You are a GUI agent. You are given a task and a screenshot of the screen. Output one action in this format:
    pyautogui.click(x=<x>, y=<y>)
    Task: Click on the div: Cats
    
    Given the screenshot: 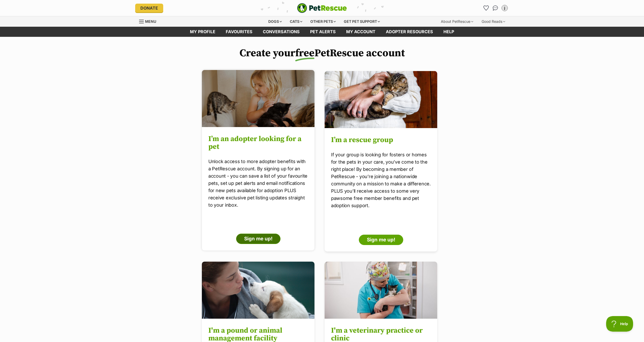 What is the action you would take?
    pyautogui.click(x=296, y=21)
    